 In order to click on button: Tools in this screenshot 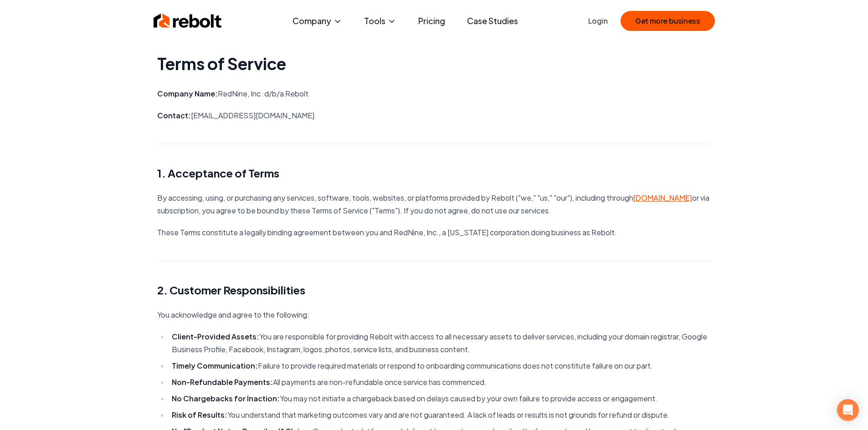, I will do `click(380, 21)`.